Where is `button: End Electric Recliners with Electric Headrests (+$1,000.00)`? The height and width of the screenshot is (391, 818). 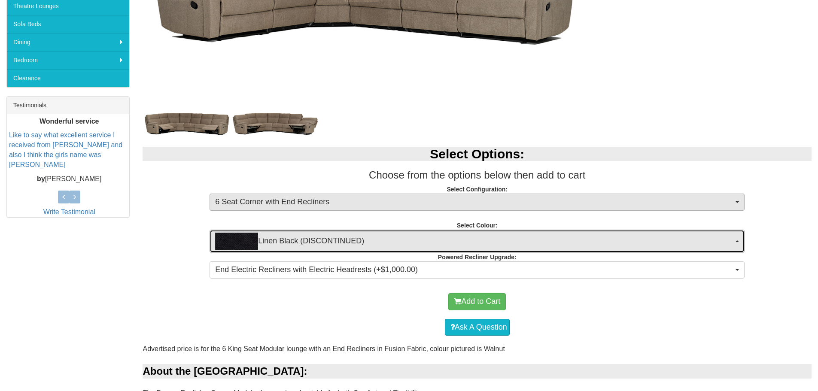 button: End Electric Recliners with Electric Headrests (+$1,000.00) is located at coordinates (477, 270).